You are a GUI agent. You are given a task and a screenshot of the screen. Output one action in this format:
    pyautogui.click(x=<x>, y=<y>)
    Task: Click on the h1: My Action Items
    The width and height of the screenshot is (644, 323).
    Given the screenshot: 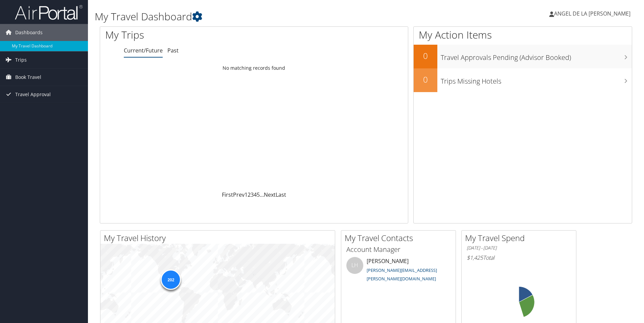 What is the action you would take?
    pyautogui.click(x=523, y=35)
    